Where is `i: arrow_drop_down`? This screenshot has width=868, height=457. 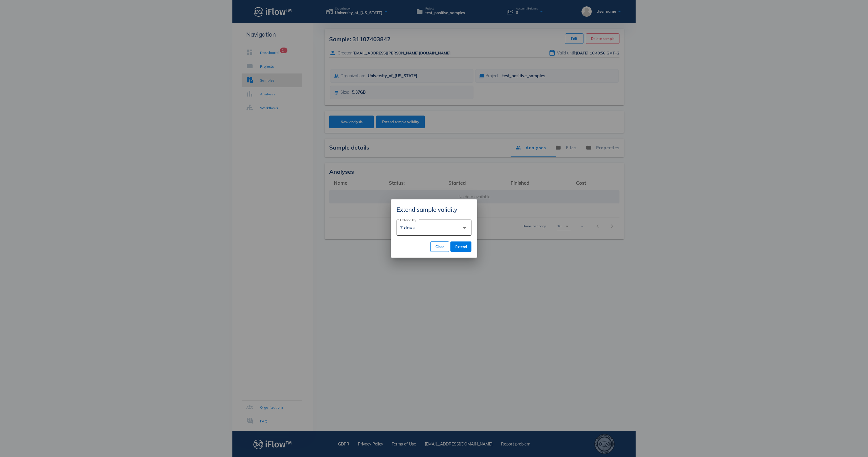
i: arrow_drop_down is located at coordinates (465, 228).